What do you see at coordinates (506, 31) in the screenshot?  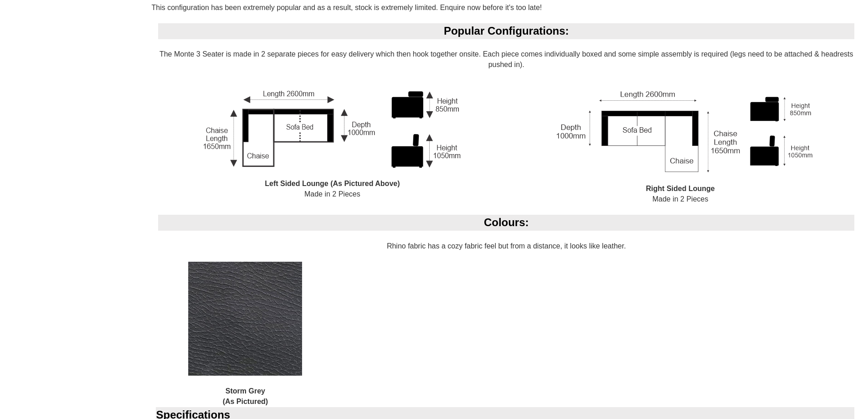 I see `div: Popular Configurations:` at bounding box center [506, 31].